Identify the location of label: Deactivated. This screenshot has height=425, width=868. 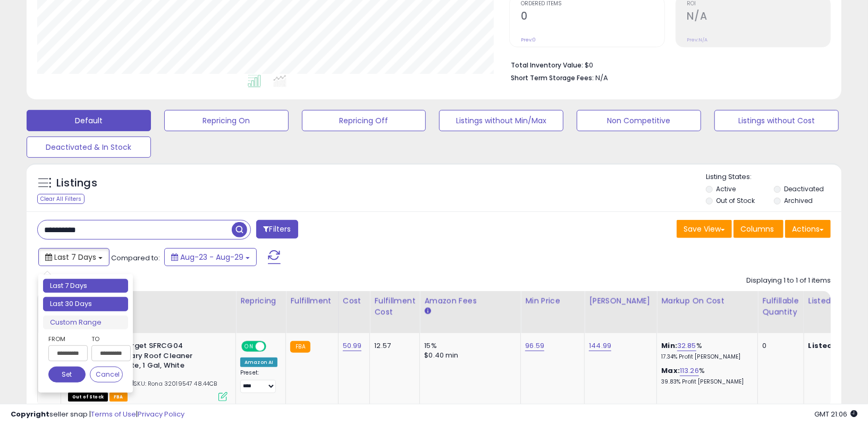
(803, 188).